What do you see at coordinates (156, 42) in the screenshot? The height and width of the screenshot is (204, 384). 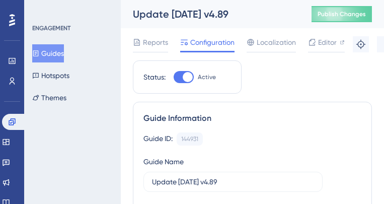 I see `span: Reports` at bounding box center [156, 42].